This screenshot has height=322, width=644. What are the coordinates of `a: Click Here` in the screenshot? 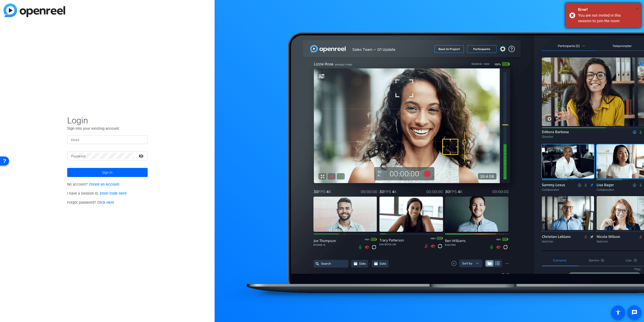 It's located at (106, 202).